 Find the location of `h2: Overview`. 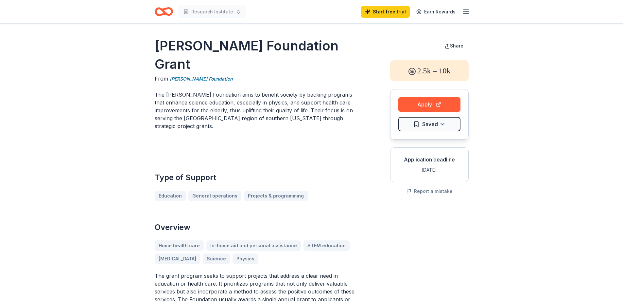

h2: Overview is located at coordinates (257, 227).